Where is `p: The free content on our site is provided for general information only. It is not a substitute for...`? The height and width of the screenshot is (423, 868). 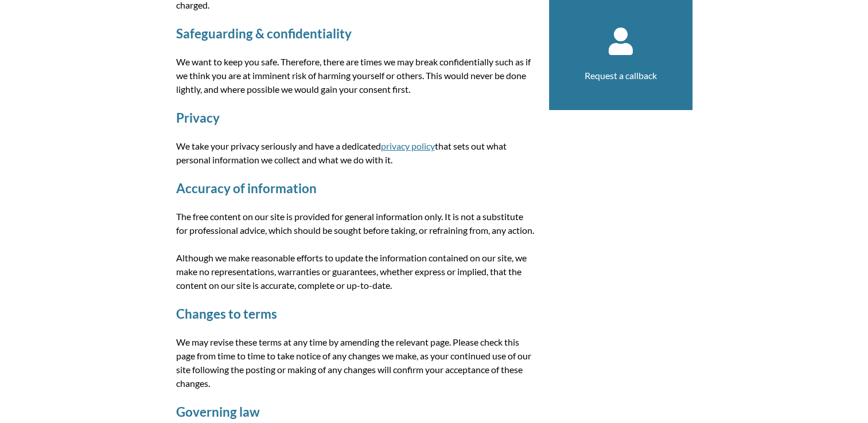
p: The free content on our site is provided for general information only. It is not a substitute for... is located at coordinates (356, 224).